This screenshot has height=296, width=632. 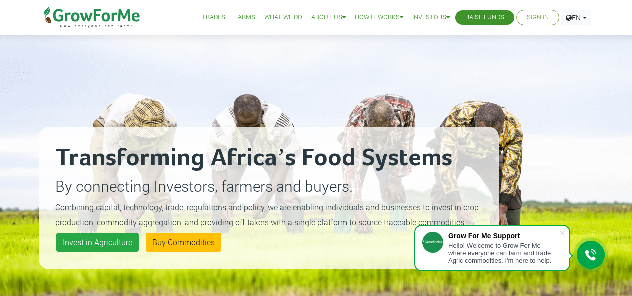 I want to click on small: Combining capital, technology, trade, regulations and policy, we are enabling individuals and bus..., so click(x=267, y=214).